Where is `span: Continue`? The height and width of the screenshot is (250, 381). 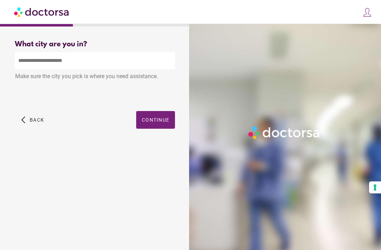
span: Continue is located at coordinates (156, 120).